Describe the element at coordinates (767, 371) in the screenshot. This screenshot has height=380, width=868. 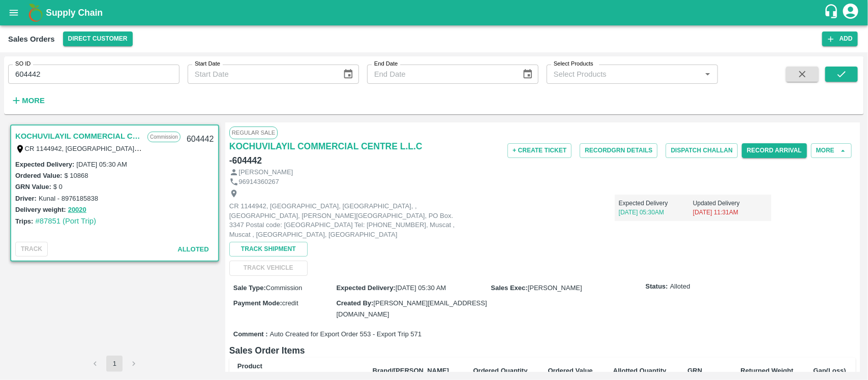
I see `b: Returned Weight` at that location.